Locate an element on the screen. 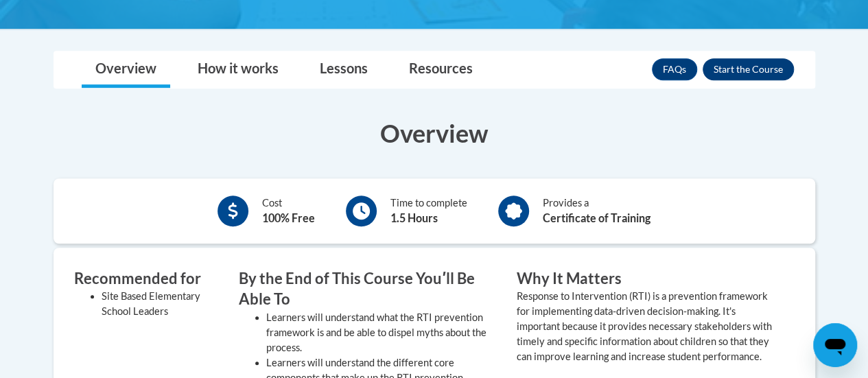 This screenshot has width=868, height=378. h3: Overview is located at coordinates (434, 133).